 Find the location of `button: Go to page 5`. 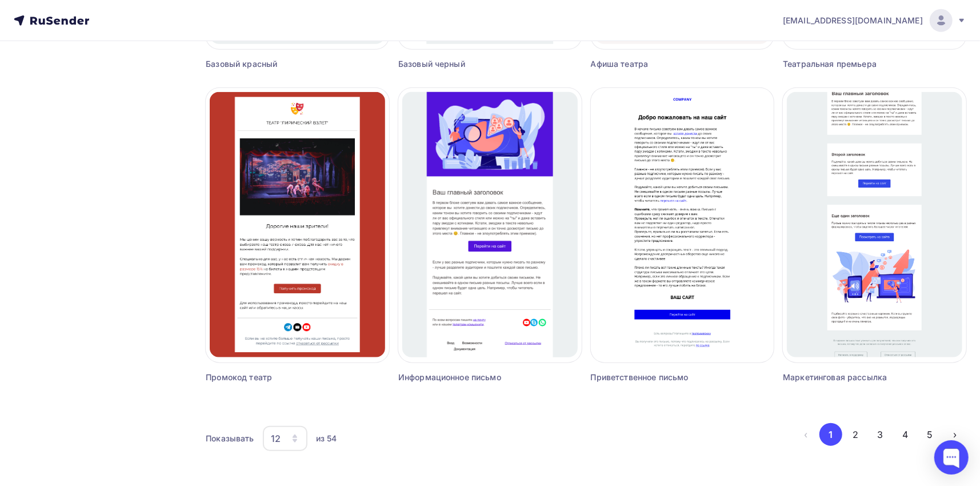

button: Go to page 5 is located at coordinates (930, 435).